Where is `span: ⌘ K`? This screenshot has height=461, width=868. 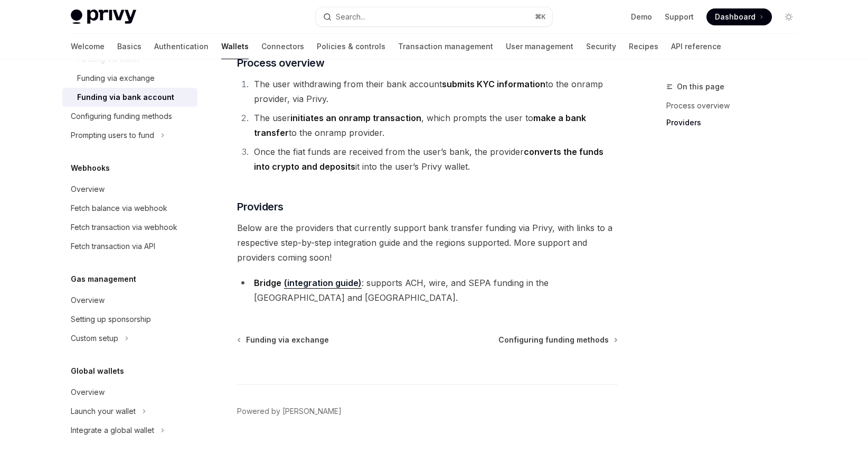
span: ⌘ K is located at coordinates (540, 17).